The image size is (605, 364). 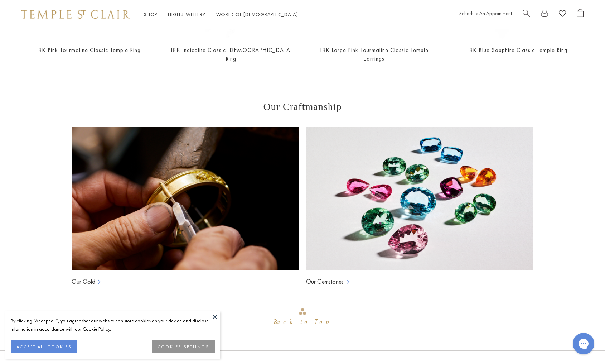 I want to click on div: Go to top, so click(x=302, y=318).